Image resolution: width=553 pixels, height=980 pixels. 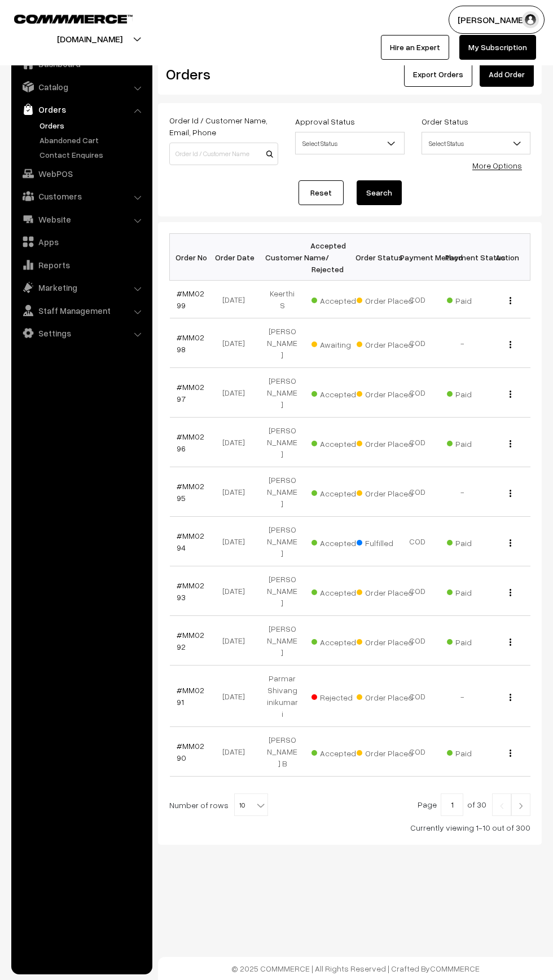 What do you see at coordinates (462, 257) in the screenshot?
I see `th: Payment Status` at bounding box center [462, 257].